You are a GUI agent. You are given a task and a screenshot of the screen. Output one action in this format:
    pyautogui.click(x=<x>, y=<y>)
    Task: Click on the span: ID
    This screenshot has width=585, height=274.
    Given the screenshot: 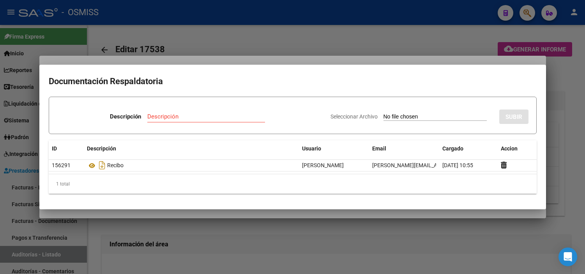 What is the action you would take?
    pyautogui.click(x=54, y=149)
    